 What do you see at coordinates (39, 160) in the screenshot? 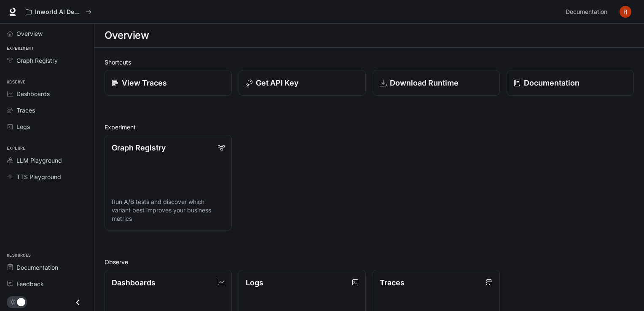
I see `span: LLM Playground` at bounding box center [39, 160].